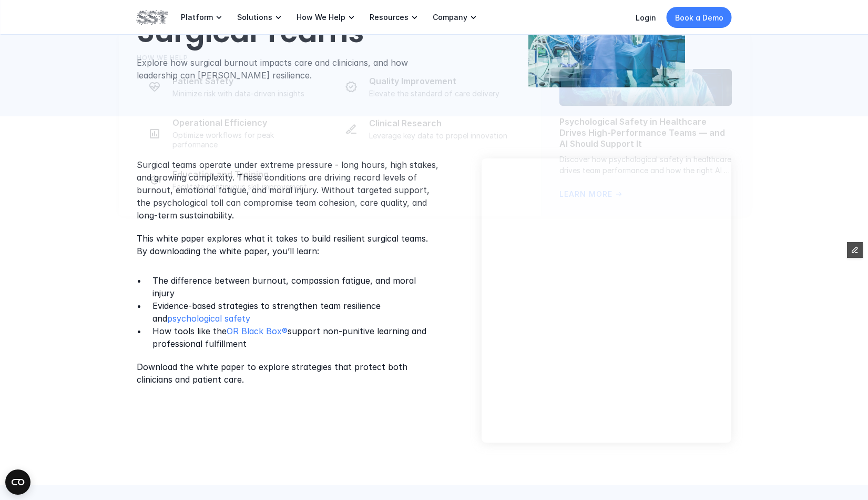 This screenshot has height=500, width=868. What do you see at coordinates (321, 17) in the screenshot?
I see `p: How We Help` at bounding box center [321, 17].